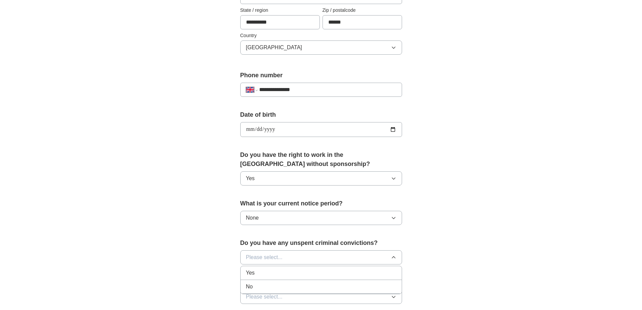 This screenshot has height=310, width=642. What do you see at coordinates (249, 286) in the screenshot?
I see `span: No` at bounding box center [249, 286].